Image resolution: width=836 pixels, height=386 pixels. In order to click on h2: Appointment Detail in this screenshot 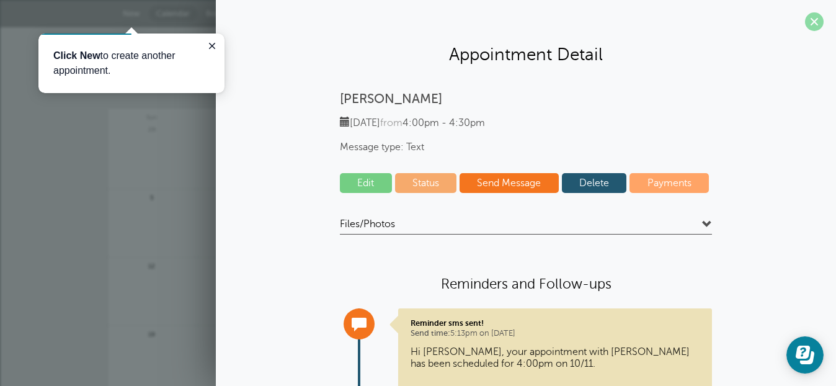, I will do `click(526, 54)`.